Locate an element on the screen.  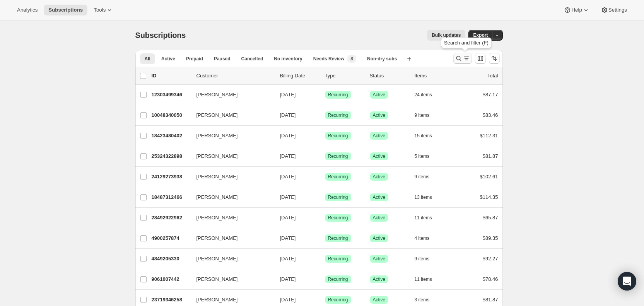
button: Search and filter results is located at coordinates (462, 59).